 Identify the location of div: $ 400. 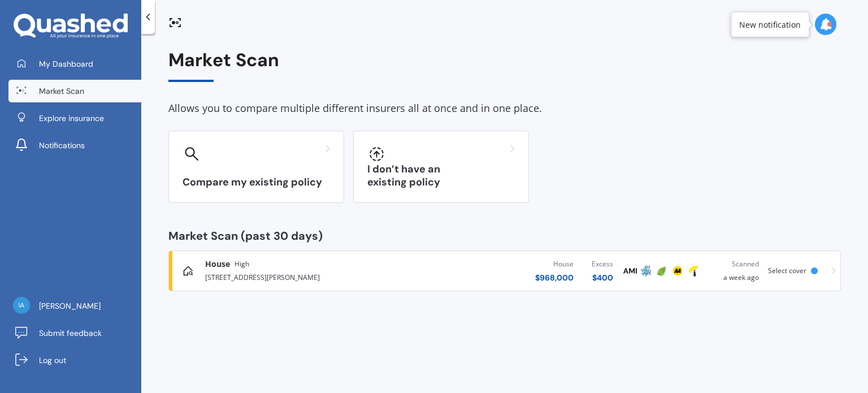
(603, 278).